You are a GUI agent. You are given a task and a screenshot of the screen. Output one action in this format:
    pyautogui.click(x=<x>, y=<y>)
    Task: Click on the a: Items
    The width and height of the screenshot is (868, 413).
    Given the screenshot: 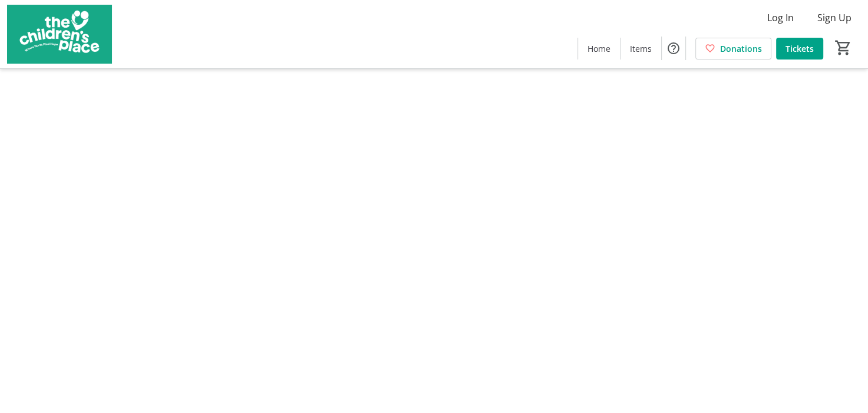 What is the action you would take?
    pyautogui.click(x=641, y=48)
    